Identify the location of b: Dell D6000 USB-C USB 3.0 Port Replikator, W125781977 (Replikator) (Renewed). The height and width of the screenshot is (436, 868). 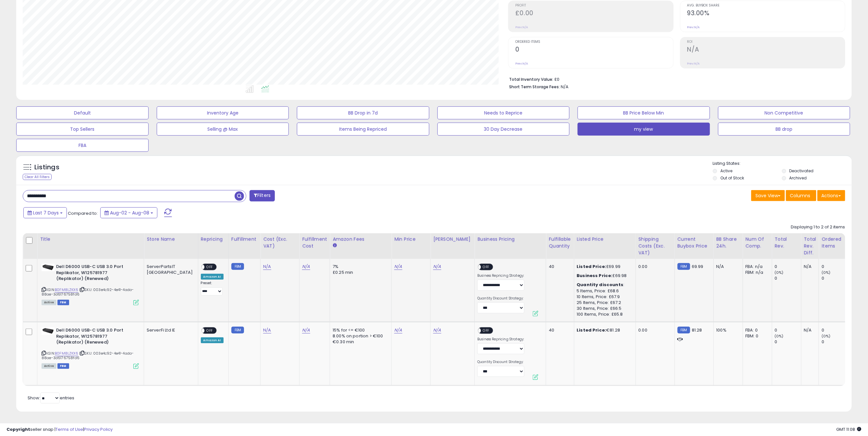
(96, 337).